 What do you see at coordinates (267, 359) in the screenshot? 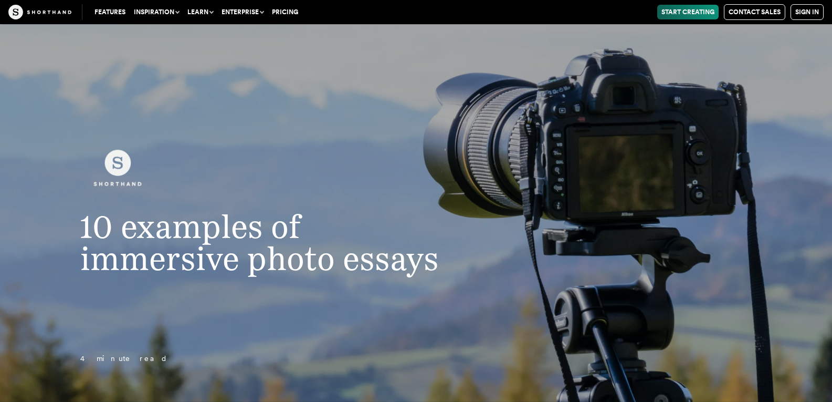
I see `p: 4 minute read` at bounding box center [267, 359].